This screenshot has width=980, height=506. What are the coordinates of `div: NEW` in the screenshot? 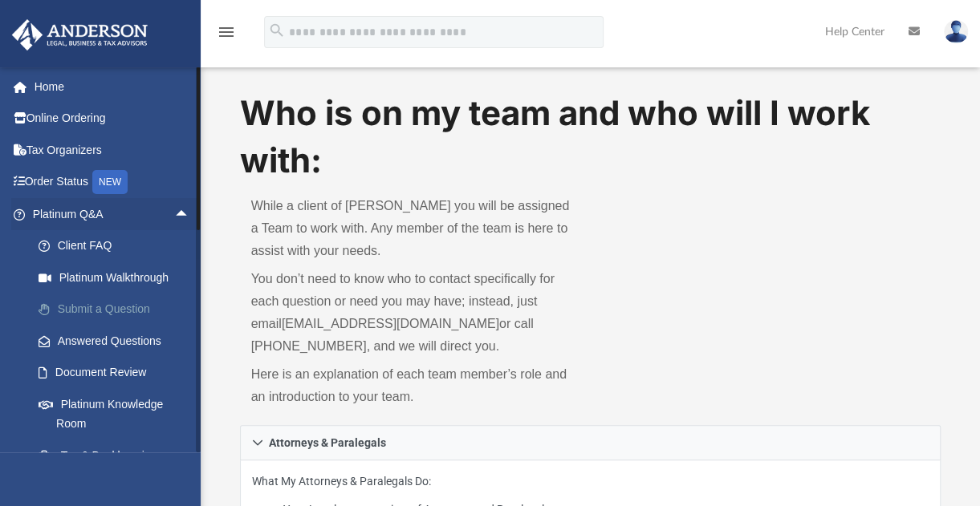 It's located at (110, 183).